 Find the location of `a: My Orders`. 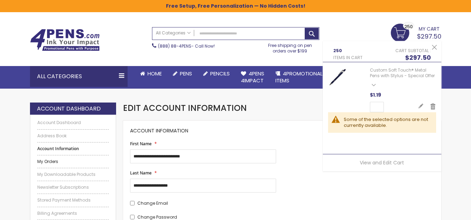

a: My Orders is located at coordinates (73, 162).